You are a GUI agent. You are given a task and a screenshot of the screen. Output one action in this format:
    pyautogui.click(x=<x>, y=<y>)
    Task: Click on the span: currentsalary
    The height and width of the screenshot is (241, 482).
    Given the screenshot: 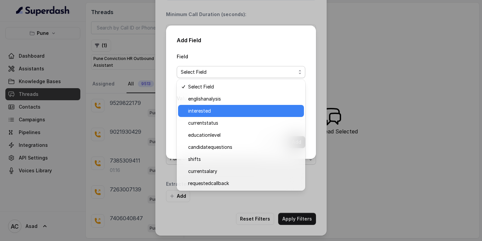 What is the action you would take?
    pyautogui.click(x=244, y=171)
    